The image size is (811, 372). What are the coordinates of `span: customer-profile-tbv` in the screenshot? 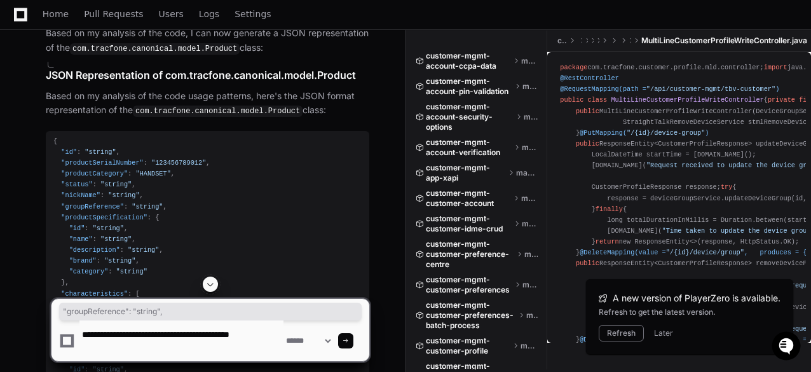 It's located at (562, 41).